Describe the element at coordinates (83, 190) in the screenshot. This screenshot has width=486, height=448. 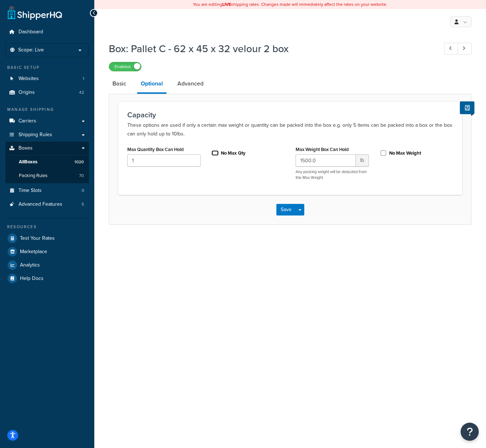
I see `span: 0` at that location.